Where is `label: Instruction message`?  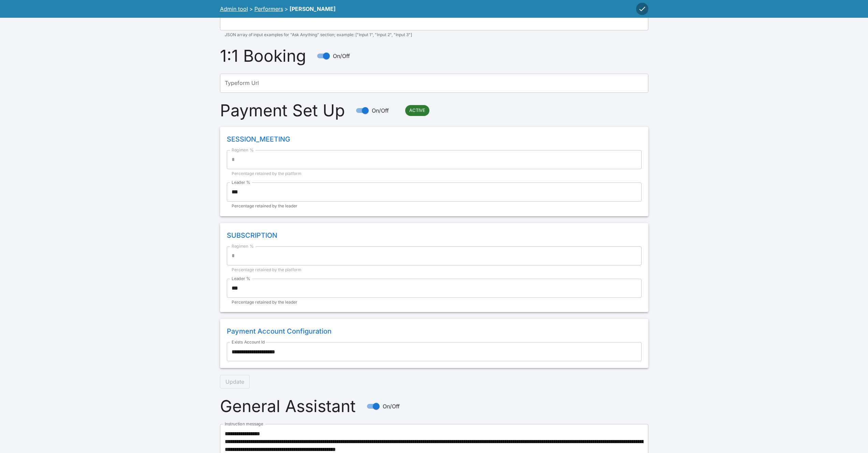
label: Instruction message is located at coordinates (244, 424).